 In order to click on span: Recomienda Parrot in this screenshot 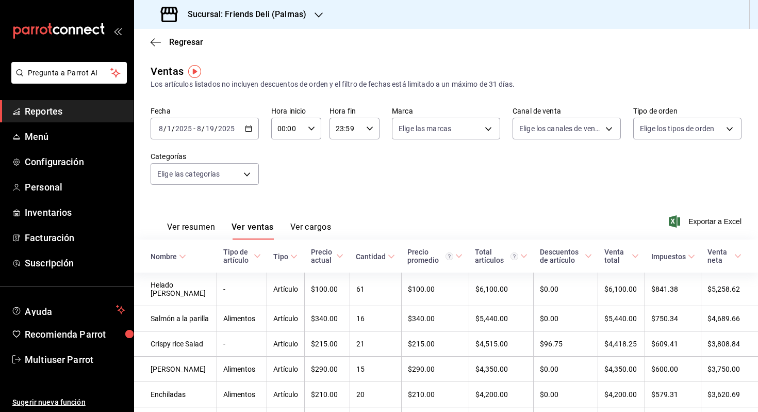, I will do `click(75, 334)`.